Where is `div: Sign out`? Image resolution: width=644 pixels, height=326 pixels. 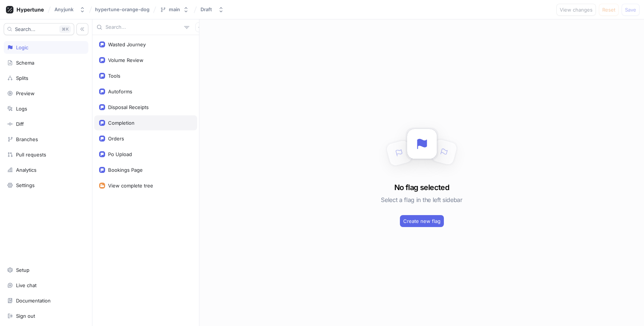 div: Sign out is located at coordinates (25, 316).